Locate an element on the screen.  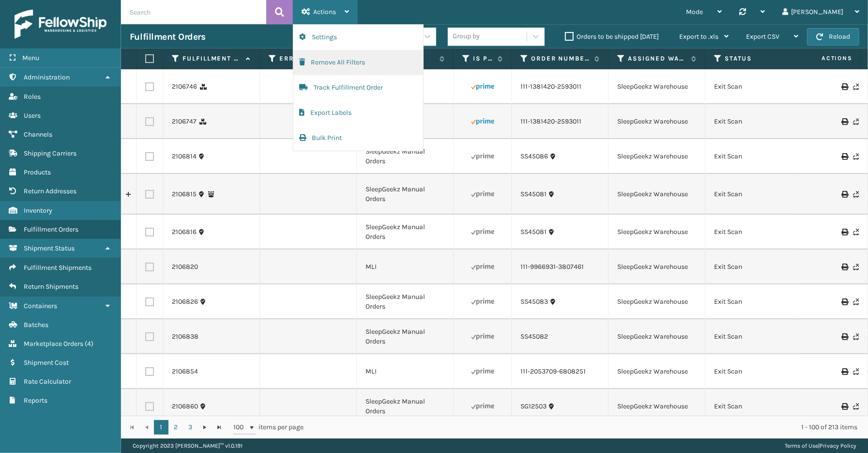
a: SS45082 is located at coordinates (534, 337).